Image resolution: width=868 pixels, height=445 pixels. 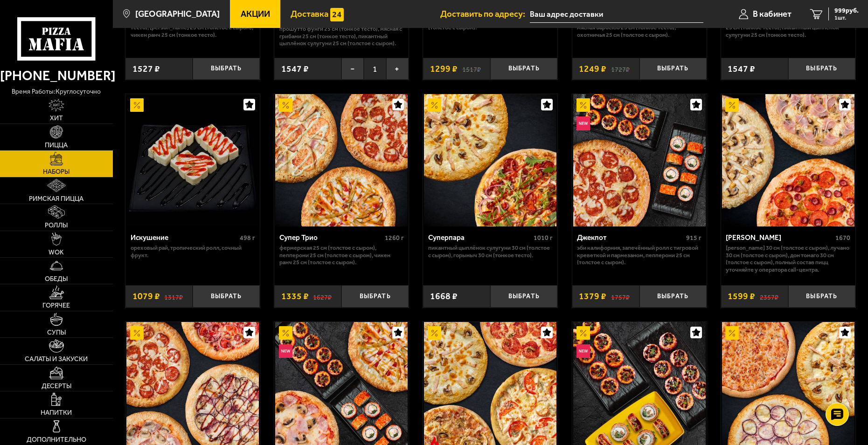 What do you see at coordinates (322, 296) in the screenshot?
I see `s: 1627 ₽` at bounding box center [322, 296].